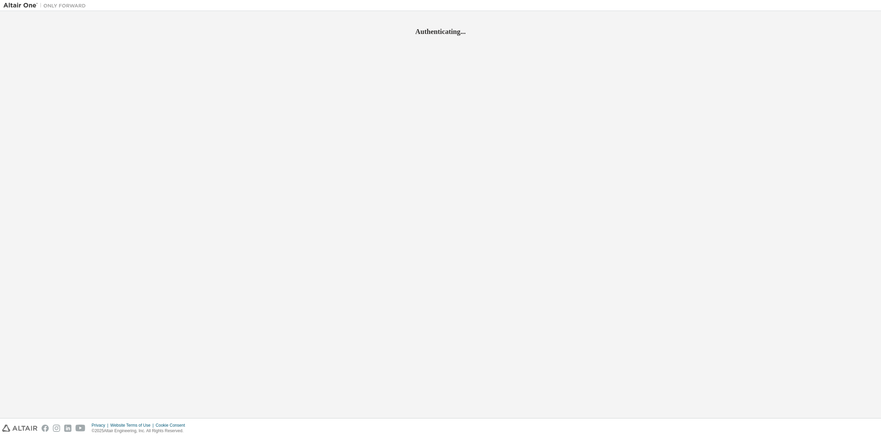 Image resolution: width=881 pixels, height=438 pixels. Describe the element at coordinates (440, 32) in the screenshot. I see `h2: Authenticating...` at that location.